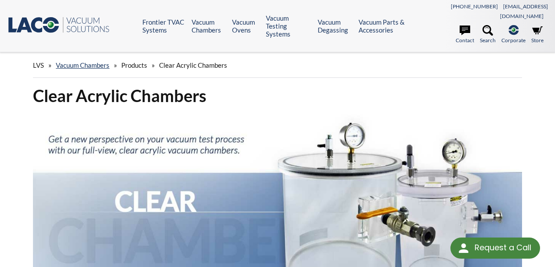 Image resolution: width=555 pixels, height=267 pixels. Describe the element at coordinates (246, 26) in the screenshot. I see `a: Vacuum Ovens` at that location.